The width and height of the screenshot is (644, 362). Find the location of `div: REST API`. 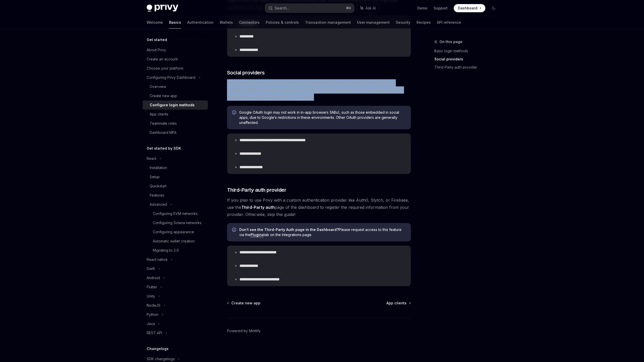

div: REST API is located at coordinates (154, 333).